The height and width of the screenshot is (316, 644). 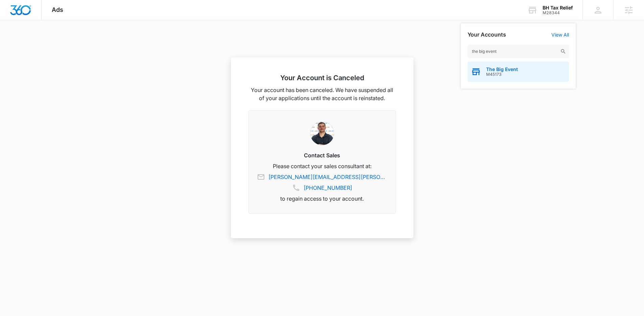 What do you see at coordinates (322, 94) in the screenshot?
I see `p: Your account has been canceled. We have suspended all of your applications until the account is r...` at bounding box center [322, 94].